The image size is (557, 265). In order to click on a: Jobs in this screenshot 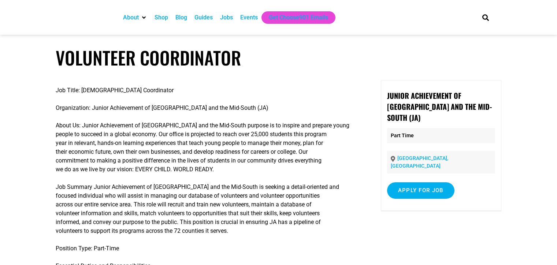, I will do `click(226, 18)`.